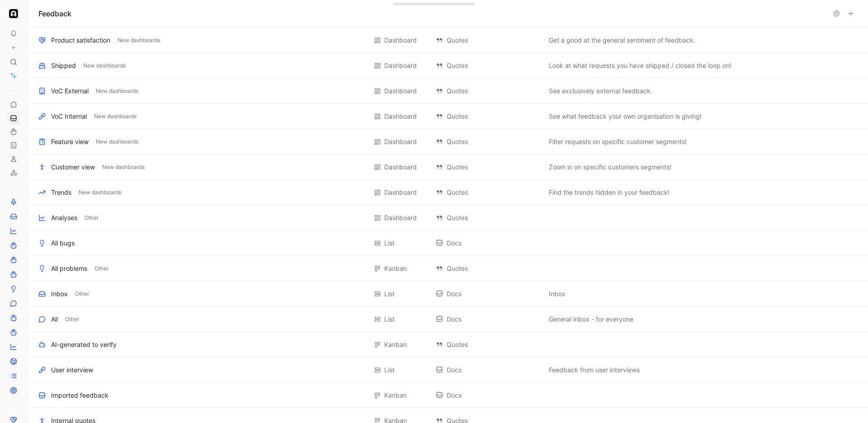 The width and height of the screenshot is (868, 423). I want to click on div: User interview, so click(72, 370).